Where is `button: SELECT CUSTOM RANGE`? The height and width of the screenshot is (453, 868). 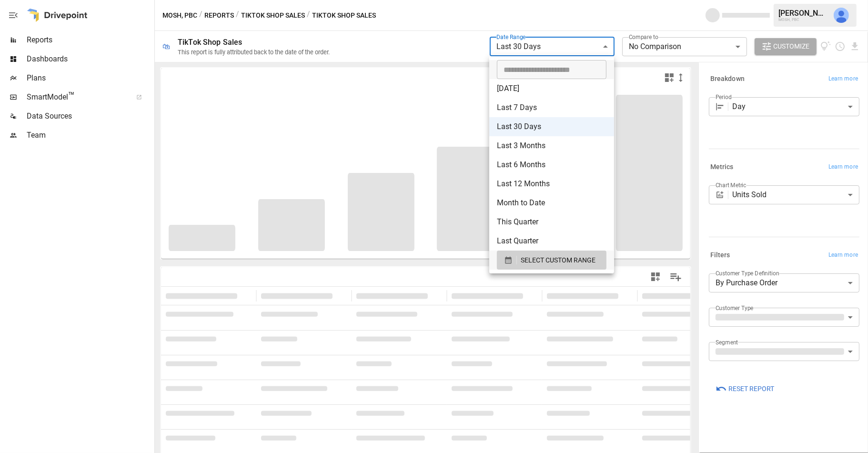 button: SELECT CUSTOM RANGE is located at coordinates (551, 260).